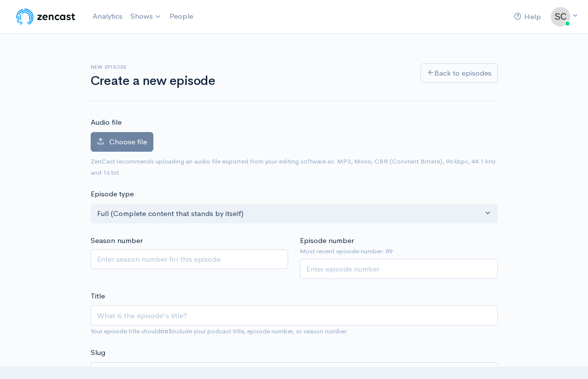 The height and width of the screenshot is (379, 588). I want to click on div: Full (Complete content that stands by itself), so click(290, 213).